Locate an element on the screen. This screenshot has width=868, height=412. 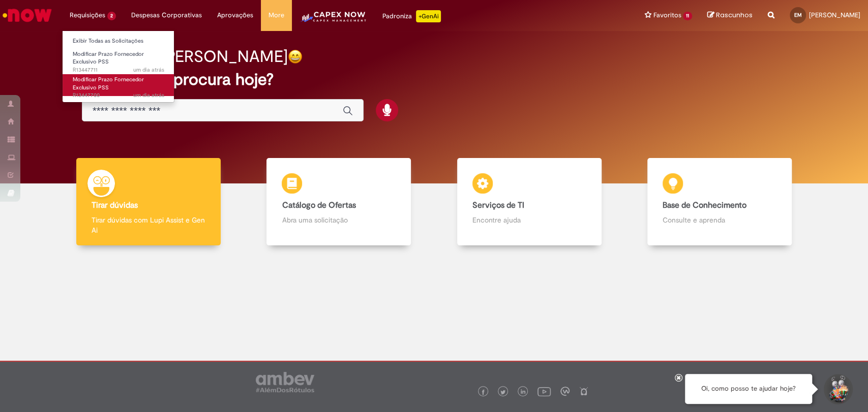
time: 26/08/2025 11:11:28 is located at coordinates (148, 95).